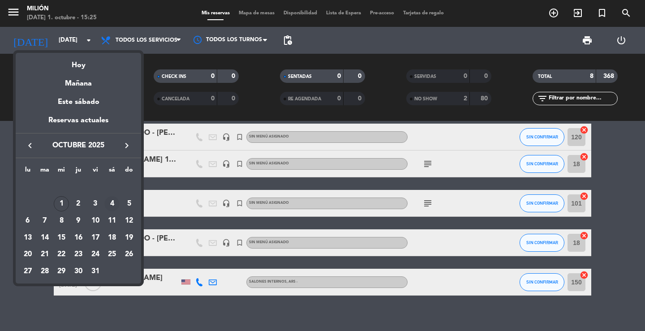  What do you see at coordinates (78, 271) in the screenshot?
I see `div: 30` at bounding box center [78, 271].